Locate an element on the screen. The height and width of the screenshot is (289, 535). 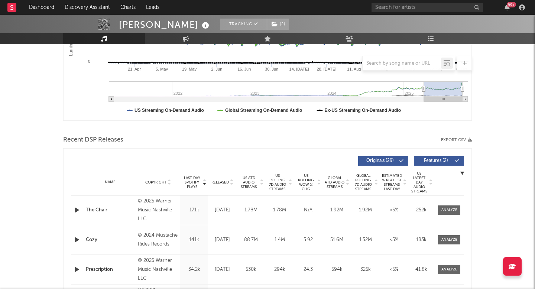
button: Features(2) is located at coordinates (439, 161).